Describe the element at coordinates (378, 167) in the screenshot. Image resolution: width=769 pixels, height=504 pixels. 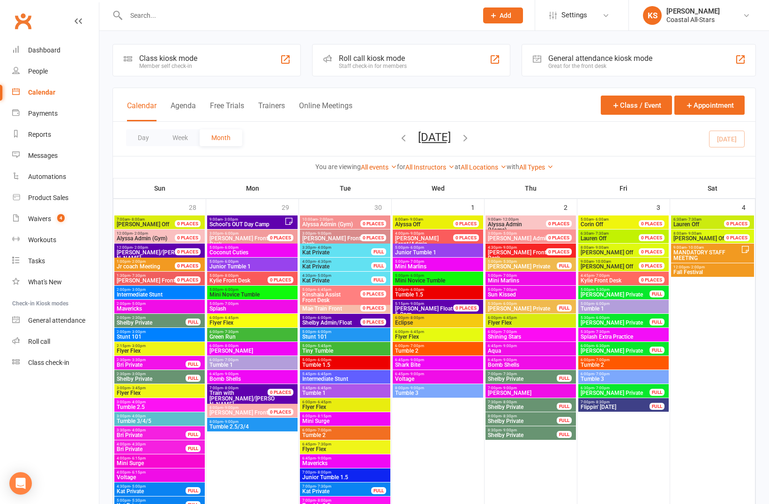
I see `a: All events` at that location.